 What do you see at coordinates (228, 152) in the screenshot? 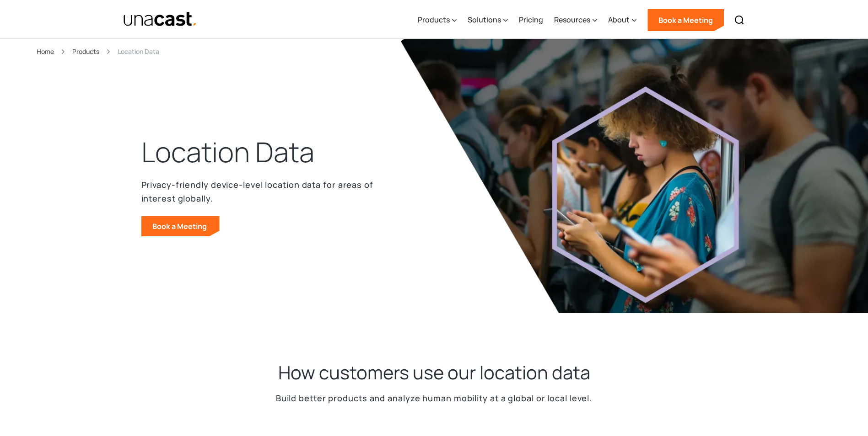
I see `h1: Location Data` at bounding box center [228, 152].